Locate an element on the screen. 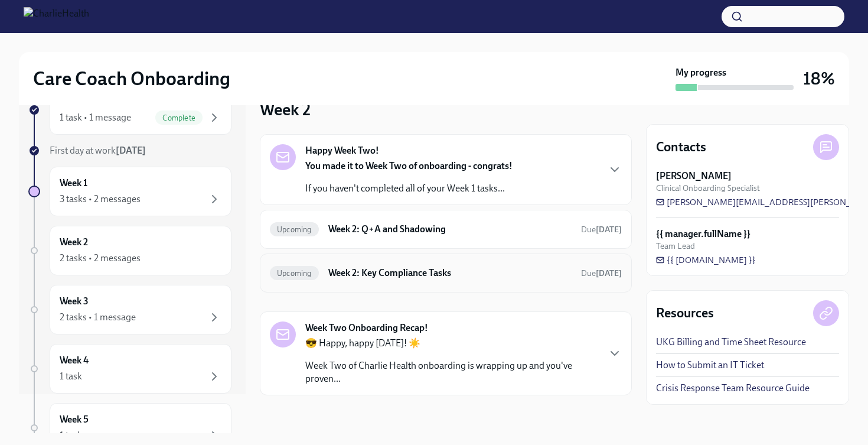 The image size is (868, 445). span: First day at work is located at coordinates (97, 150).